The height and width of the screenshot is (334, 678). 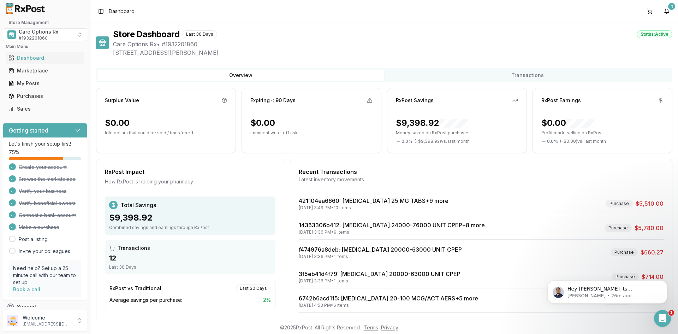 What do you see at coordinates (442, 141) in the screenshot?
I see `span: ( - $9,398.92 ) vs. last month` at bounding box center [442, 141].